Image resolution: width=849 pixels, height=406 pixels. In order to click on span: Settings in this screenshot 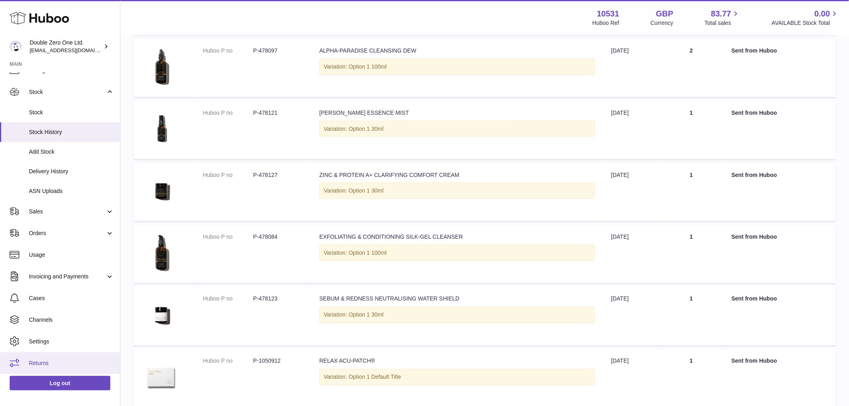, I will do `click(71, 342)`.